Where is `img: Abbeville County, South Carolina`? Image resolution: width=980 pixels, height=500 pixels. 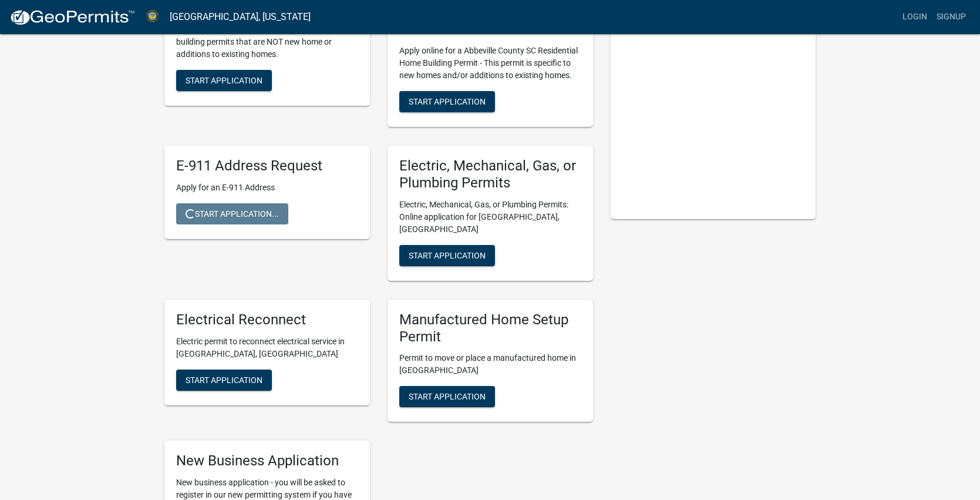
img: Abbeville County, South Carolina is located at coordinates (152, 16).